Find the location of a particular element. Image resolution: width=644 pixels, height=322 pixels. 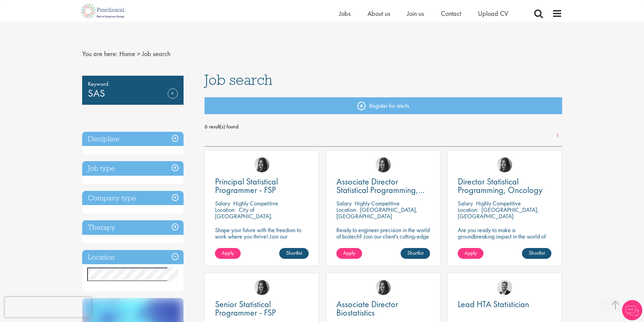

a: Upload CV is located at coordinates (493, 14).